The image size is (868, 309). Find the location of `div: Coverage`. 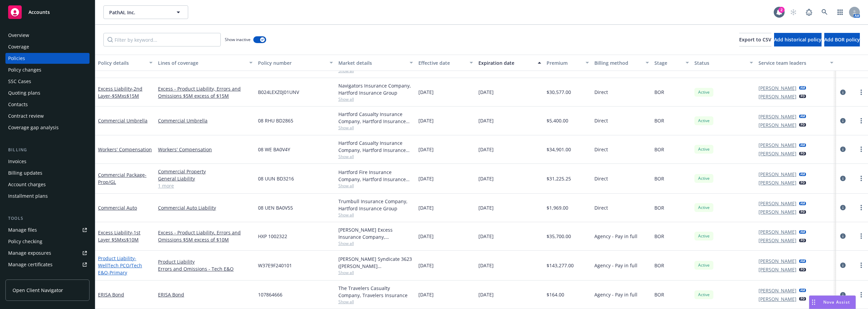

div: Coverage is located at coordinates (19, 47).